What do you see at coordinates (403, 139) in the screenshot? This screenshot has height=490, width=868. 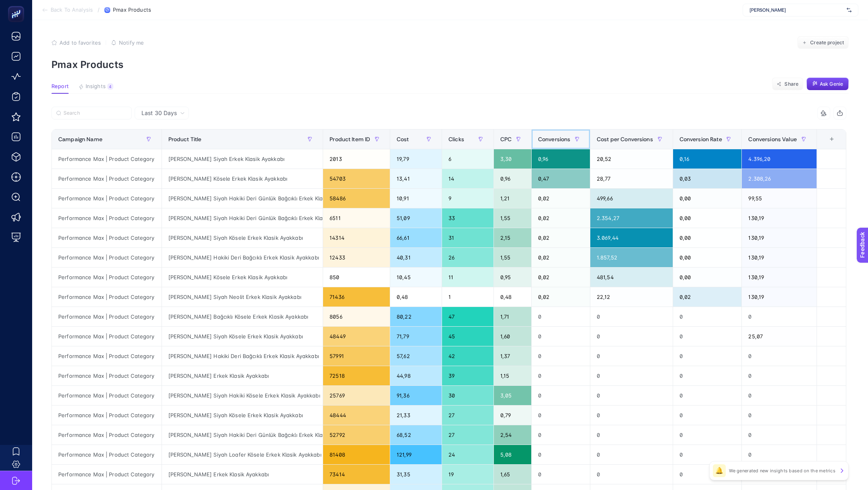 I see `span: Cost` at bounding box center [403, 139].